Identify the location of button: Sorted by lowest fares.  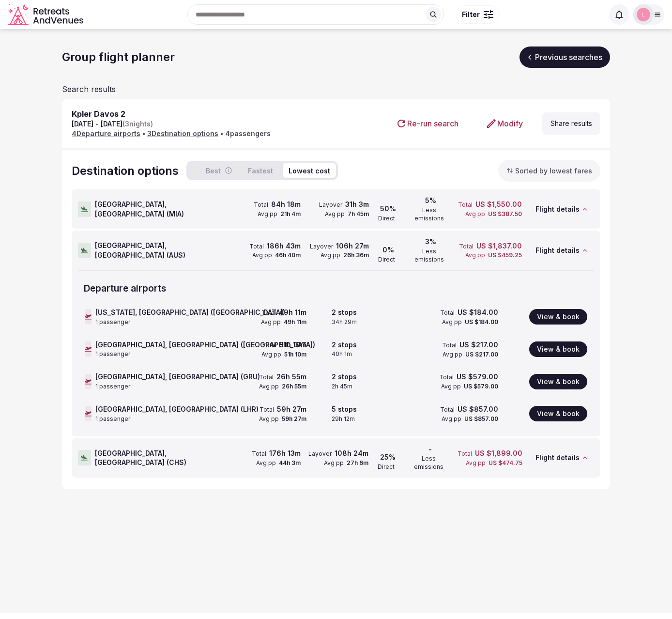
(549, 171).